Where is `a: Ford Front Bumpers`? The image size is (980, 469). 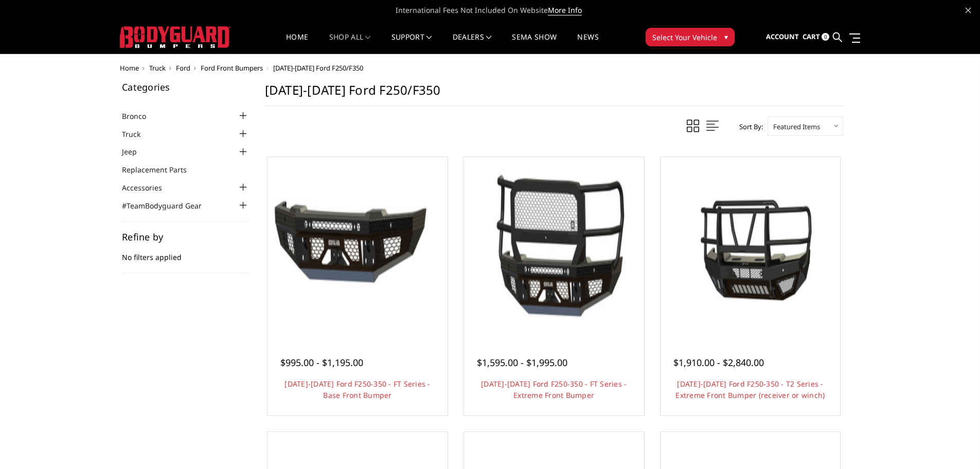 a: Ford Front Bumpers is located at coordinates (232, 68).